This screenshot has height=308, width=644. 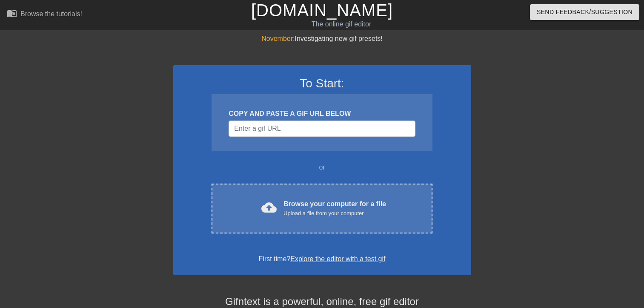 I want to click on a: Browse the tutorials!, so click(x=44, y=15).